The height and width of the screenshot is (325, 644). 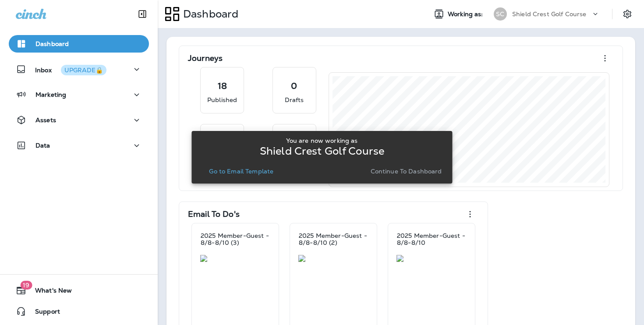 What do you see at coordinates (466, 14) in the screenshot?
I see `span: Working as:` at bounding box center [466, 14].